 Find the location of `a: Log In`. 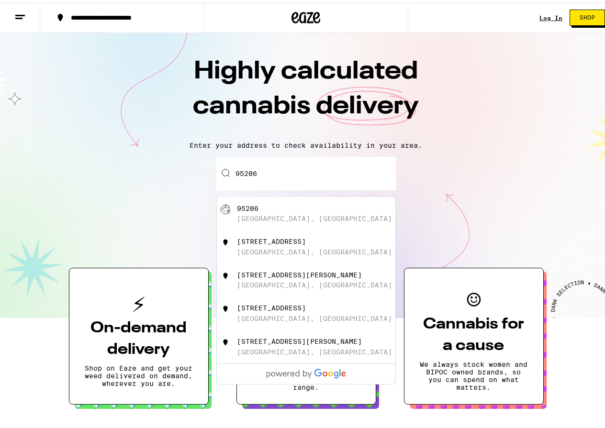

a: Log In is located at coordinates (551, 15).